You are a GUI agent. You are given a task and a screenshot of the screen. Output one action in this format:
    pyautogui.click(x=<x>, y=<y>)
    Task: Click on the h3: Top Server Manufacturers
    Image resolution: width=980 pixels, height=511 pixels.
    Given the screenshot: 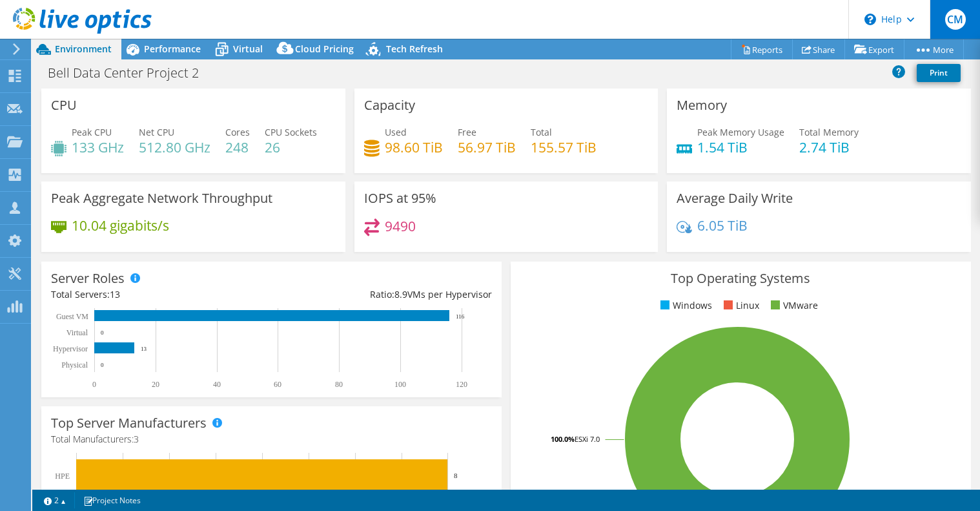 What is the action you would take?
    pyautogui.click(x=128, y=423)
    